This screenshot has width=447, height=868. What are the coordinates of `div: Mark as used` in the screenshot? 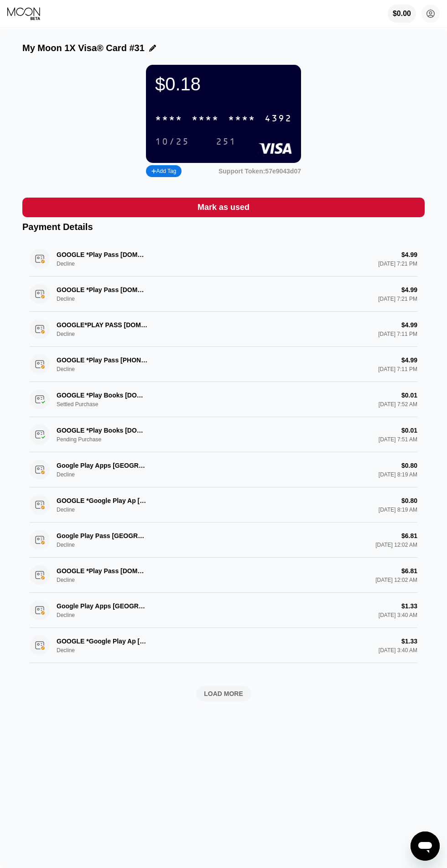 It's located at (224, 207).